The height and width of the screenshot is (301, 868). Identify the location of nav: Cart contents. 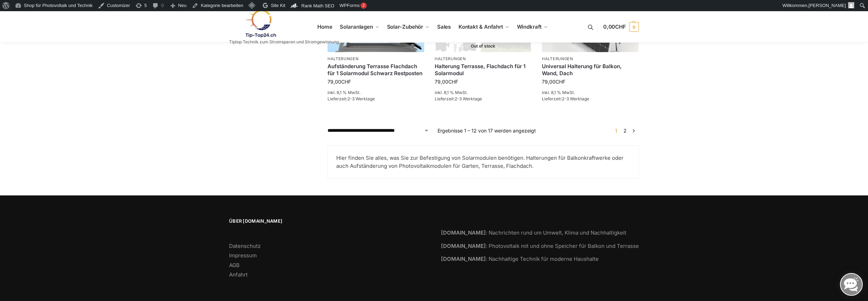
(621, 27).